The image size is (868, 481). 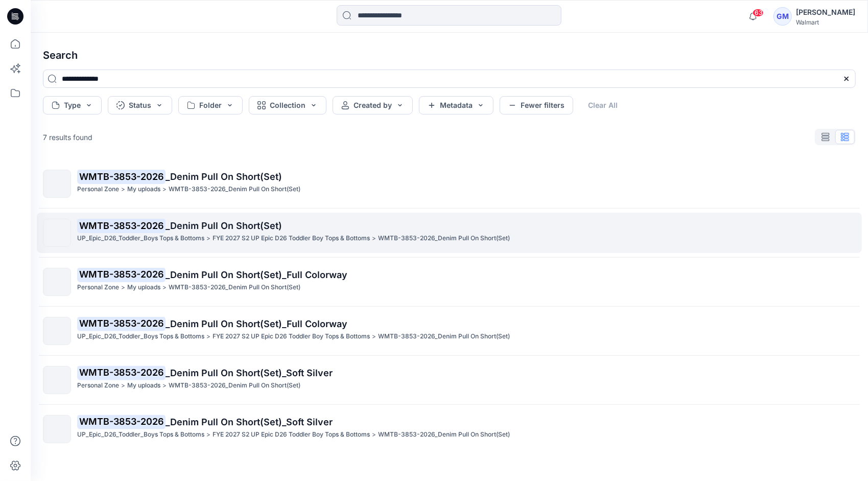 What do you see at coordinates (287, 105) in the screenshot?
I see `button: Collection` at bounding box center [287, 105].